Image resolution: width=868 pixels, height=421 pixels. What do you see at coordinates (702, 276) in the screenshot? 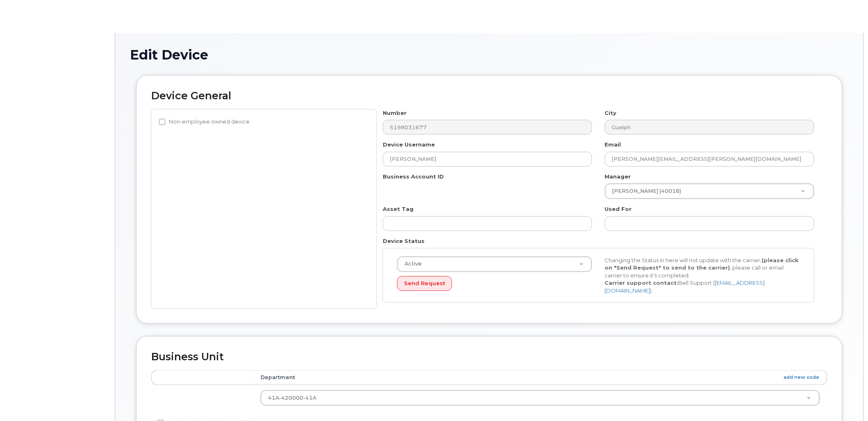
I see `div: Changing the Status in here will not update with the carrier, , please call or email carrier to e...` at bounding box center [702, 276].